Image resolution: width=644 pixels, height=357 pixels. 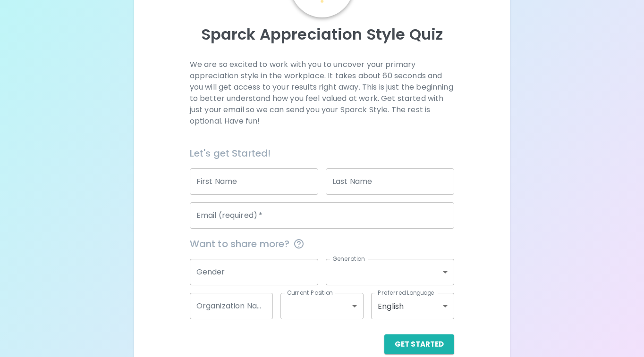 I want to click on p: We are so excited to work with you to uncover your primary appreciation style in the workplace. I..., so click(x=322, y=93).